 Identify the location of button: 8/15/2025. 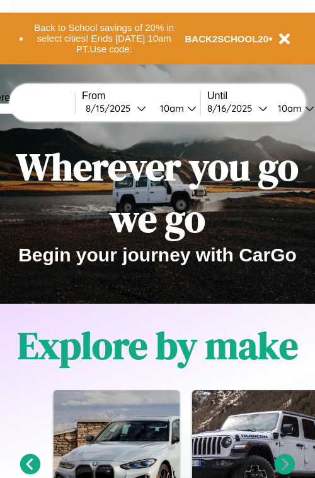
(116, 108).